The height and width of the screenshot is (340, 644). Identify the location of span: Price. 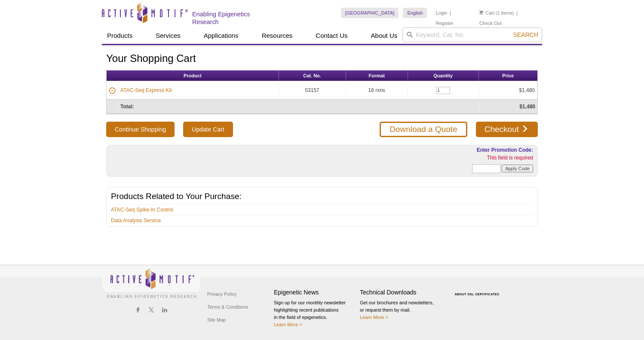
(508, 76).